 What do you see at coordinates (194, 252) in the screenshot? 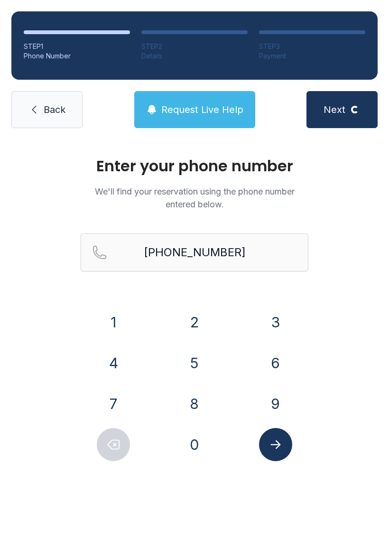
I see `input: Reservation phone number` at bounding box center [194, 252].